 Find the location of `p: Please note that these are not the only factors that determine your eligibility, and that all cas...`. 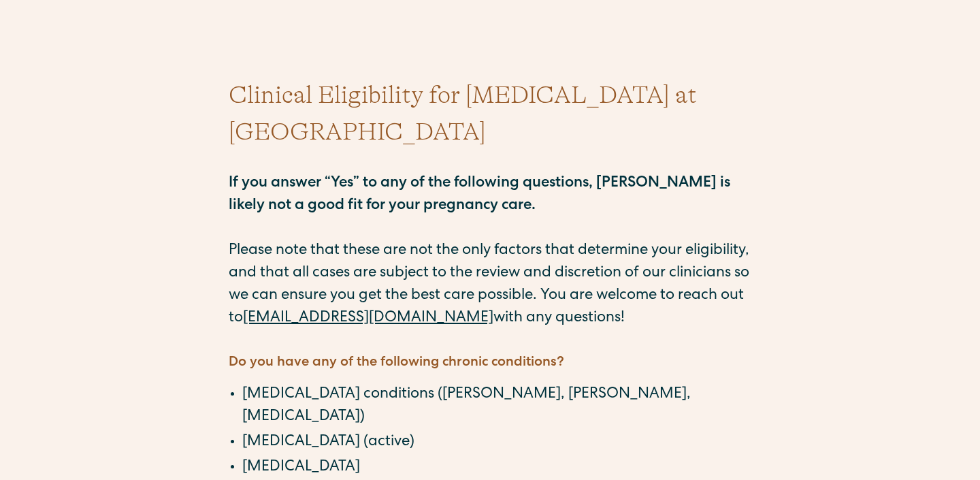

p: Please note that these are not the only factors that determine your eligibility, and that all cas... is located at coordinates (490, 241).